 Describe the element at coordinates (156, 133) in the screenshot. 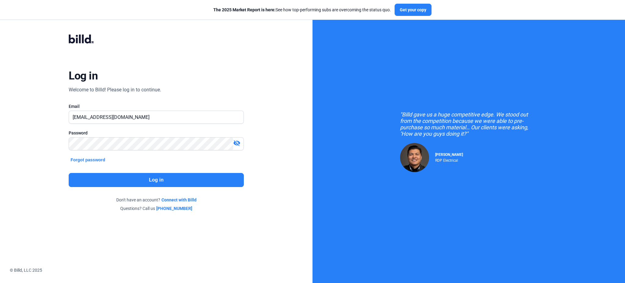

I see `div: Password` at that location.